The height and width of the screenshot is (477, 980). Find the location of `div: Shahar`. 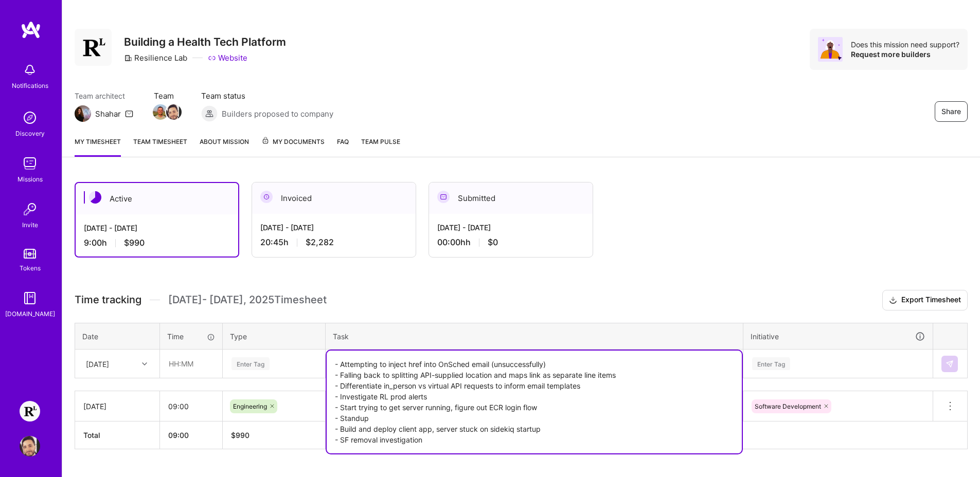

div: Shahar is located at coordinates (108, 113).